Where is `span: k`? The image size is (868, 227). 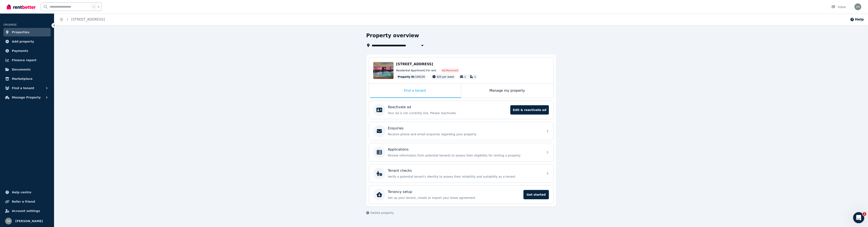 span: k is located at coordinates (99, 7).